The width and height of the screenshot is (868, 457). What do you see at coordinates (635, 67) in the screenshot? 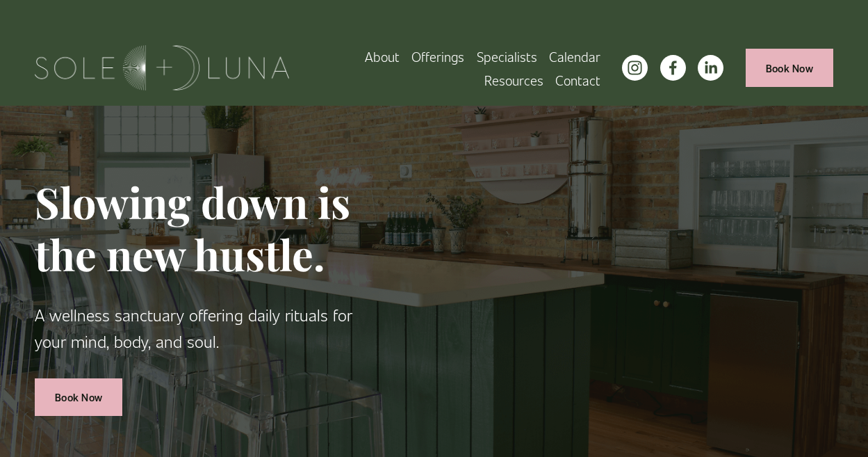
I see `a: instagram-unauth` at bounding box center [635, 67].